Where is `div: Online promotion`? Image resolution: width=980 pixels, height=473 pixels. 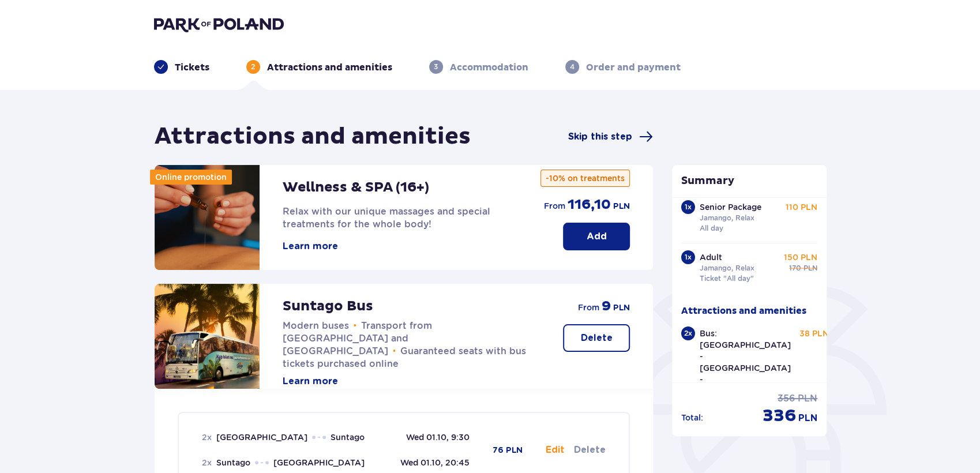 div: Online promotion is located at coordinates (191, 177).